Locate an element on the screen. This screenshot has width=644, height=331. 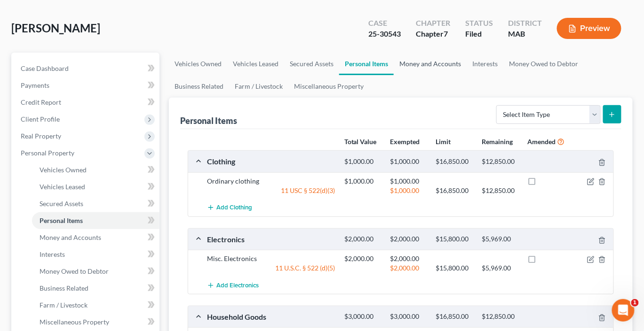
div: MAB is located at coordinates (525, 34).